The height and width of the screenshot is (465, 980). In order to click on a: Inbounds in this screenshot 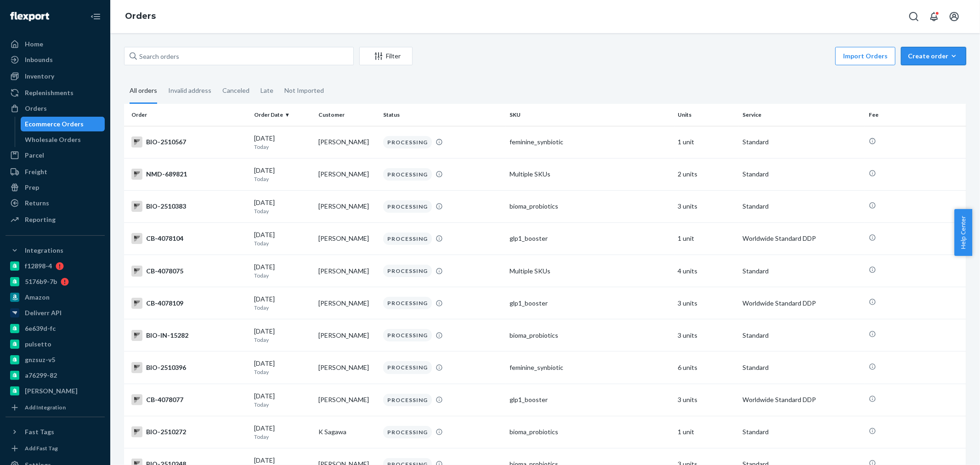, I will do `click(55, 60)`.